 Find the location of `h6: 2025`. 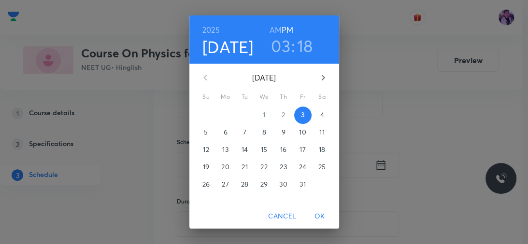

h6: 2025 is located at coordinates (211, 30).